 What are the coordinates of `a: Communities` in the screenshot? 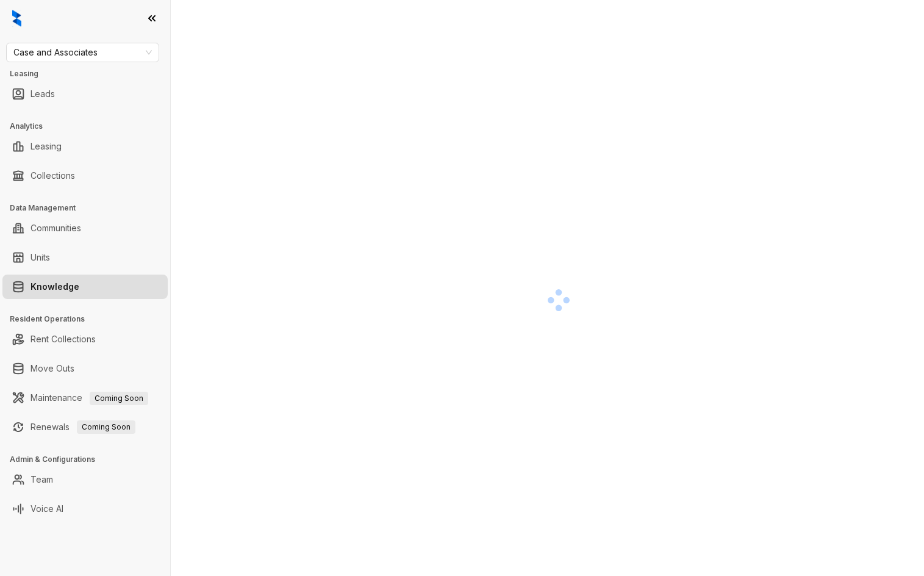 It's located at (55, 228).